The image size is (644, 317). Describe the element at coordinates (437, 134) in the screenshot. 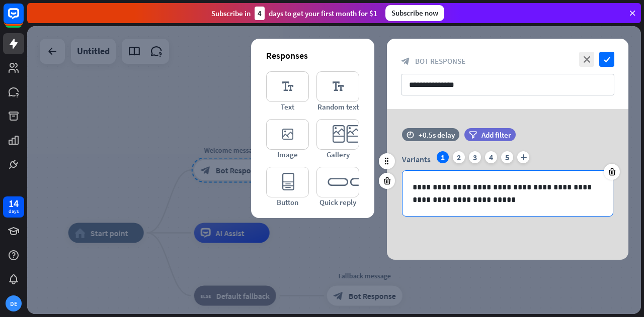

I see `div: +0.5s delay` at that location.